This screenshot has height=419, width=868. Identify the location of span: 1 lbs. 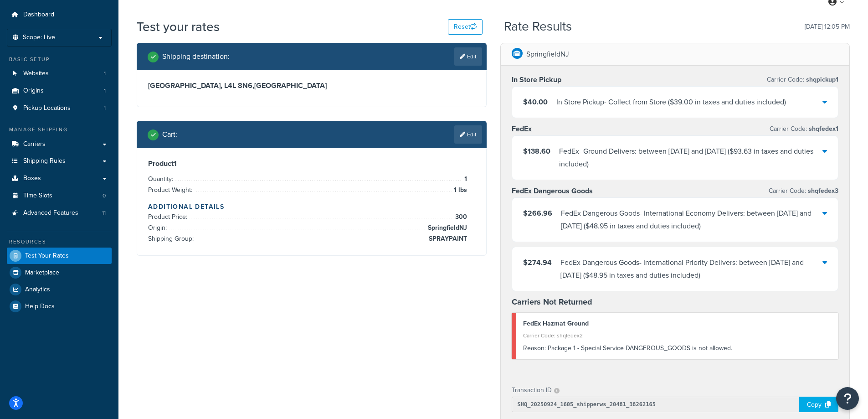
(459, 190).